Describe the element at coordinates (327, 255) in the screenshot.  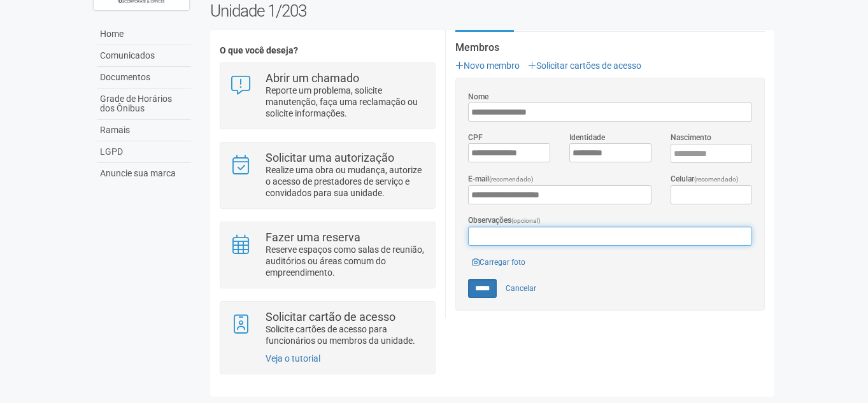
I see `a: Fazer uma reserva Reserve espaços como salas de reunião, auditórios ou áreas comum do empreendime...` at that location.